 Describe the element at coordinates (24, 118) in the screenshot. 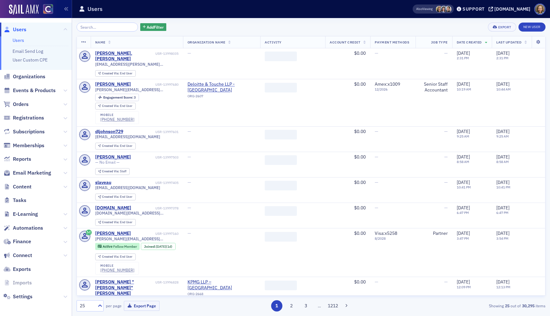

I see `a: Registrations` at that location.